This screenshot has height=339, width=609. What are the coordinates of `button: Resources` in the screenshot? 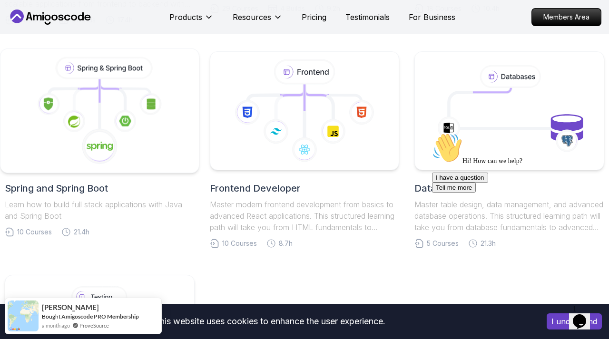 It's located at (257, 21).